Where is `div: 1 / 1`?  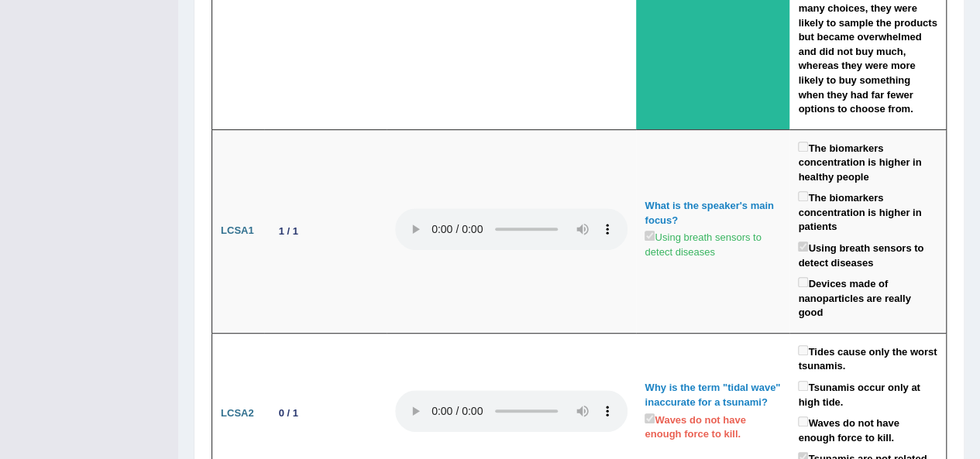
div: 1 / 1 is located at coordinates (288, 231).